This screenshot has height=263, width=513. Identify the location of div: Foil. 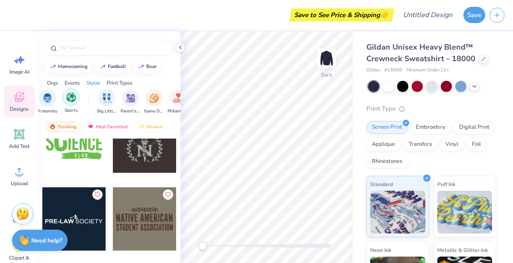
(476, 144).